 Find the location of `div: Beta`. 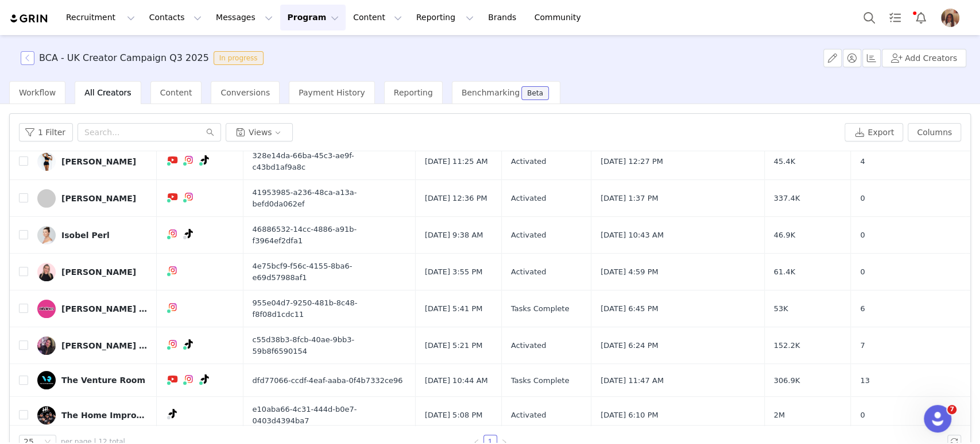

div: Beta is located at coordinates (535, 94).